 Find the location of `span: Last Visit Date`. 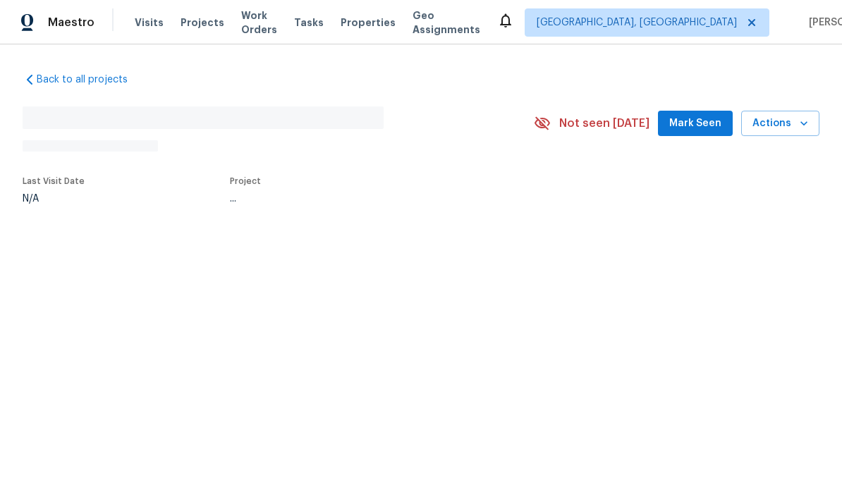

span: Last Visit Date is located at coordinates (54, 181).